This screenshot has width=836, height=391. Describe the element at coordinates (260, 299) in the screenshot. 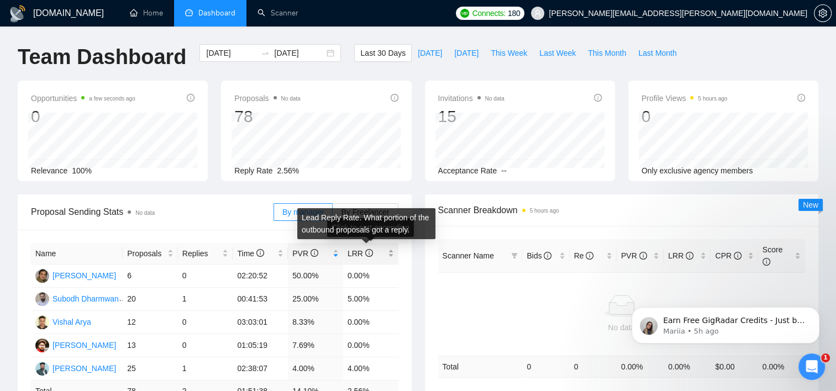

I see `td: 00:41:53` at that location.